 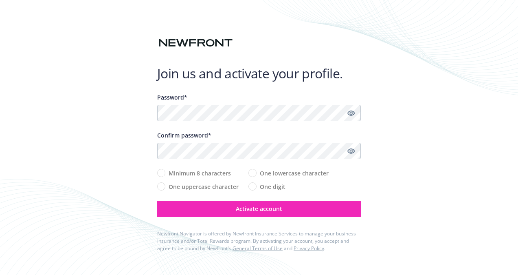 I want to click on input: Confirm your unique password..., so click(x=259, y=151).